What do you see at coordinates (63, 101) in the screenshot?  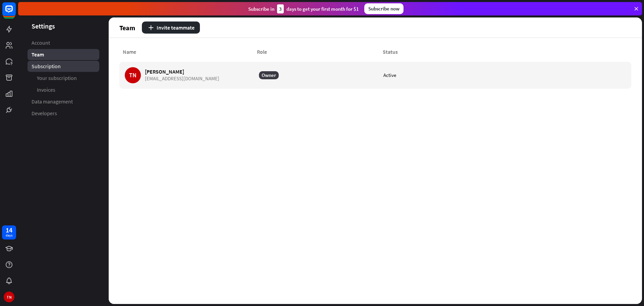 I see `a: Data management` at bounding box center [63, 101].